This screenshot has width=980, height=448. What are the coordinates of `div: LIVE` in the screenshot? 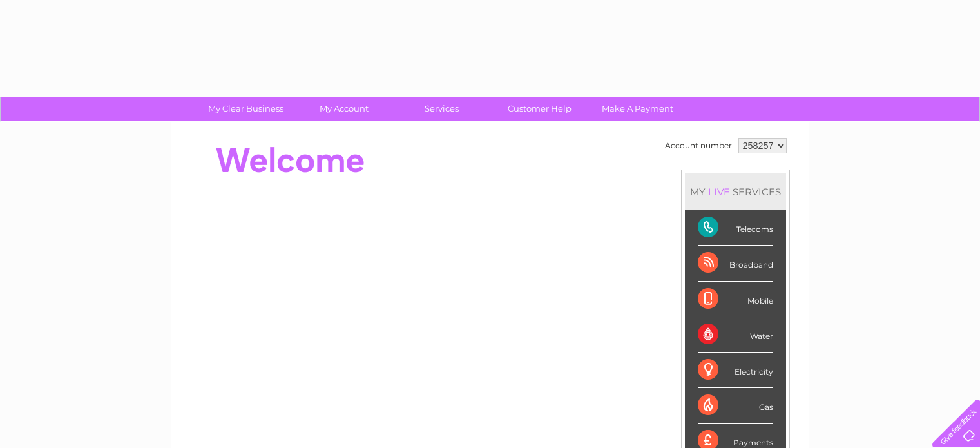 It's located at (719, 192).